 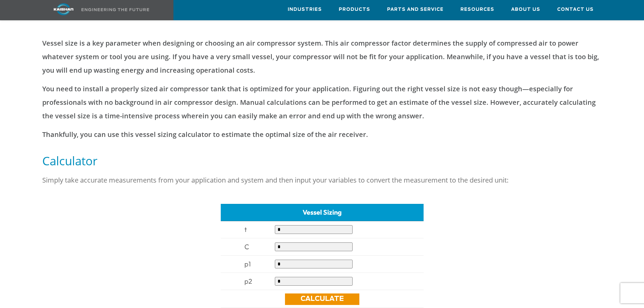 What do you see at coordinates (247, 246) in the screenshot?
I see `span: C` at bounding box center [247, 246].